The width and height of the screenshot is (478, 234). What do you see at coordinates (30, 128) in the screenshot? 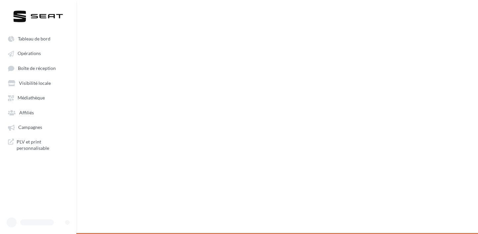
I see `span: Campagnes` at bounding box center [30, 128].